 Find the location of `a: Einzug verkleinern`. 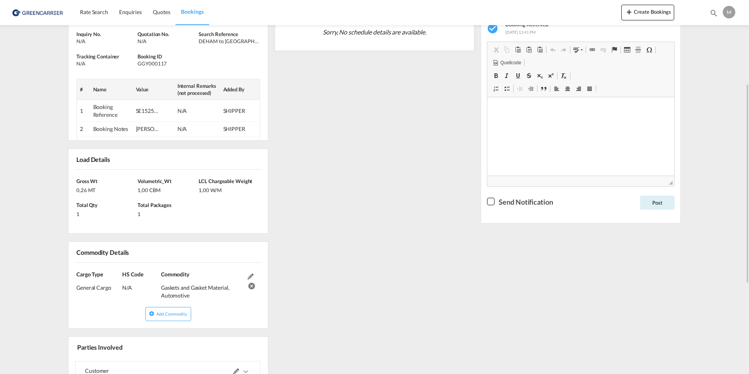

a: Einzug verkleinern is located at coordinates (520, 89).